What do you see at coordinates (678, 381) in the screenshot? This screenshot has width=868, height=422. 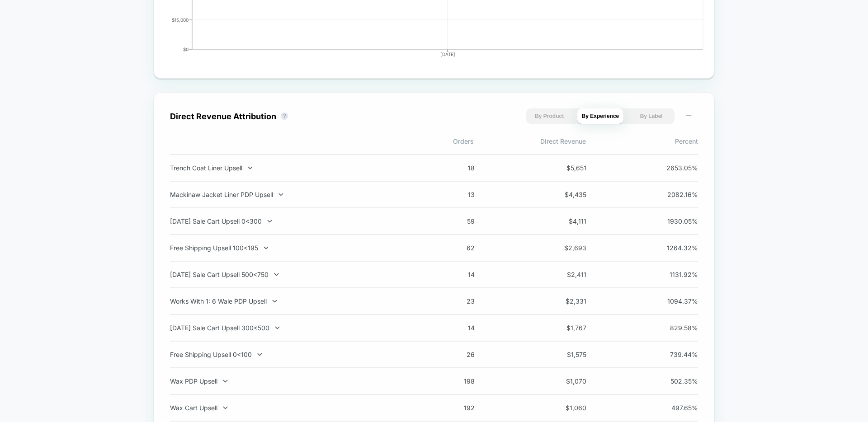 I see `span: 502.35 %` at bounding box center [678, 381].